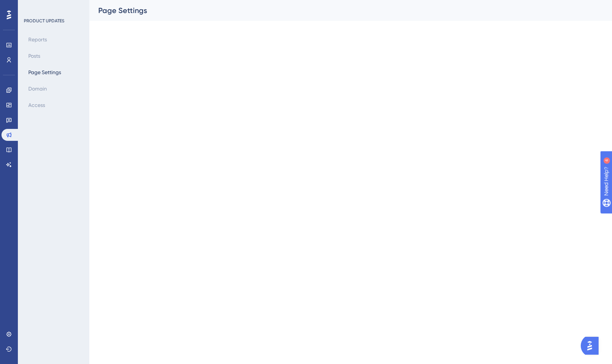 The width and height of the screenshot is (612, 364). Describe the element at coordinates (36, 105) in the screenshot. I see `button: Access` at that location.